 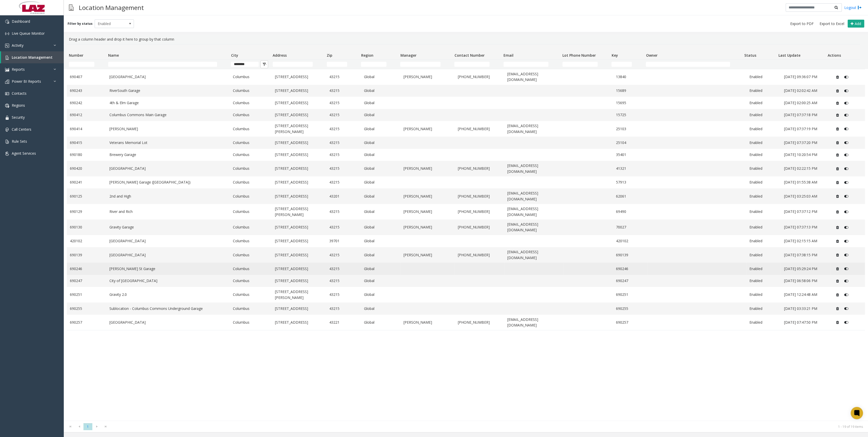 What do you see at coordinates (420, 64) in the screenshot?
I see `input: Manager Filter` at bounding box center [420, 64].